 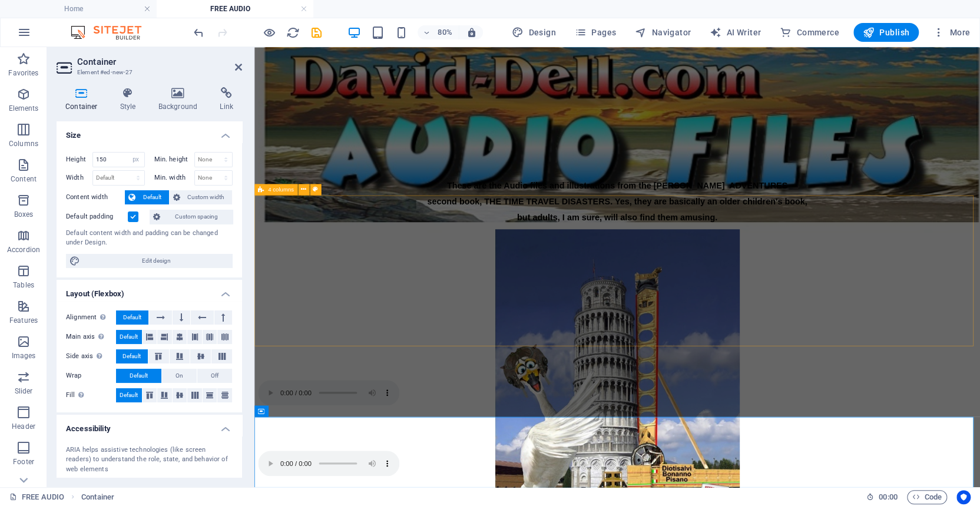 What do you see at coordinates (927, 497) in the screenshot?
I see `button: Code` at bounding box center [927, 497].